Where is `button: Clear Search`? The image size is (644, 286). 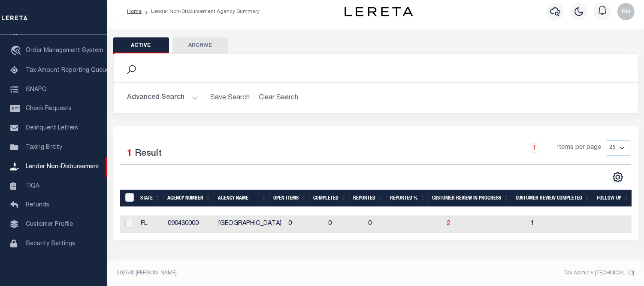
button: Clear Search is located at coordinates (279, 97).